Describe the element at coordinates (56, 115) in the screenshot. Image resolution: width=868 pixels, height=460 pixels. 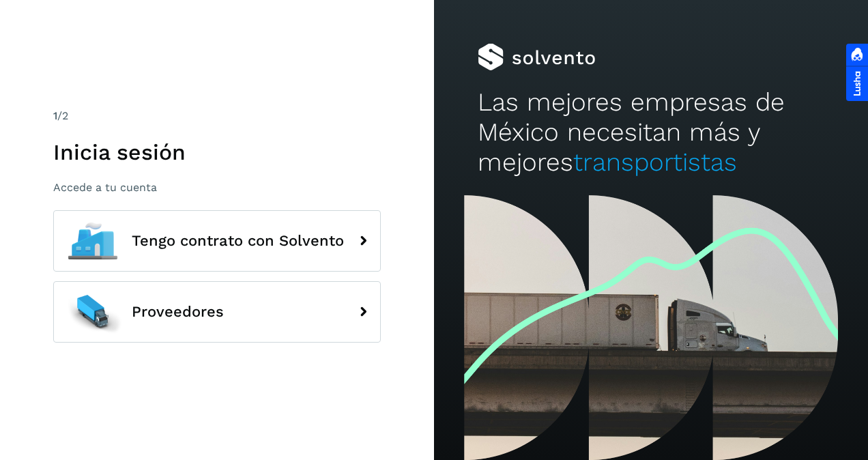
I see `span: 1` at that location.